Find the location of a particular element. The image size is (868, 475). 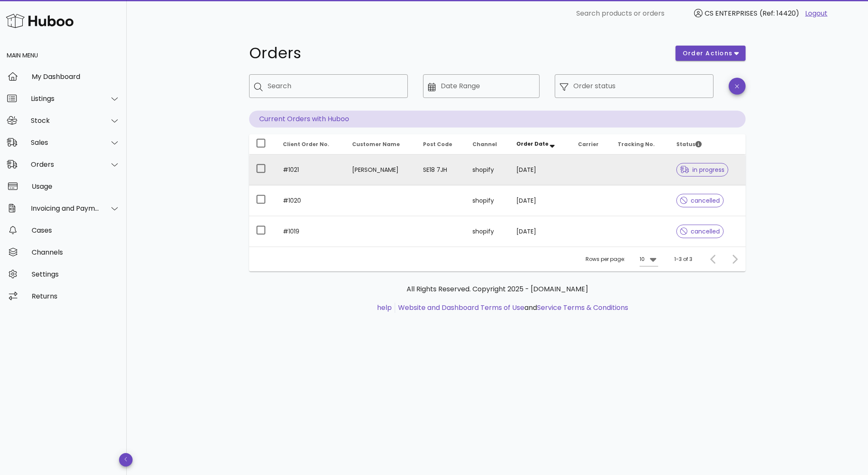

div: My Dashboard is located at coordinates (75, 76).